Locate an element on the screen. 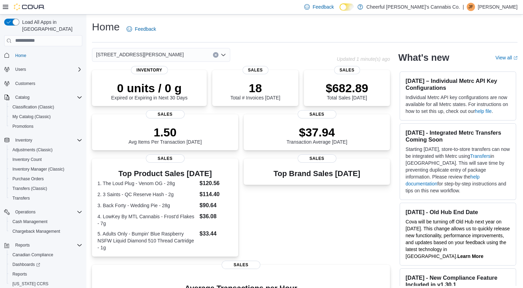  button: Promotions is located at coordinates (46, 126).